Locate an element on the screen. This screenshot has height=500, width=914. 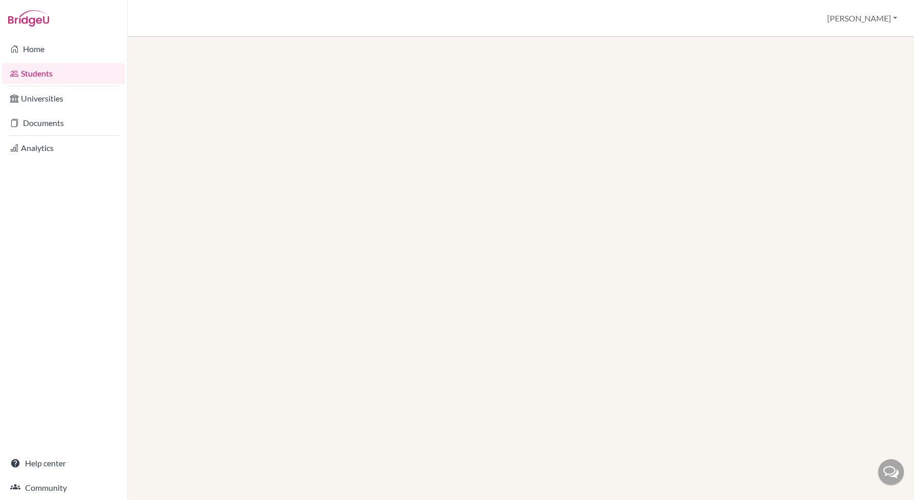
a: Help center is located at coordinates (63, 464).